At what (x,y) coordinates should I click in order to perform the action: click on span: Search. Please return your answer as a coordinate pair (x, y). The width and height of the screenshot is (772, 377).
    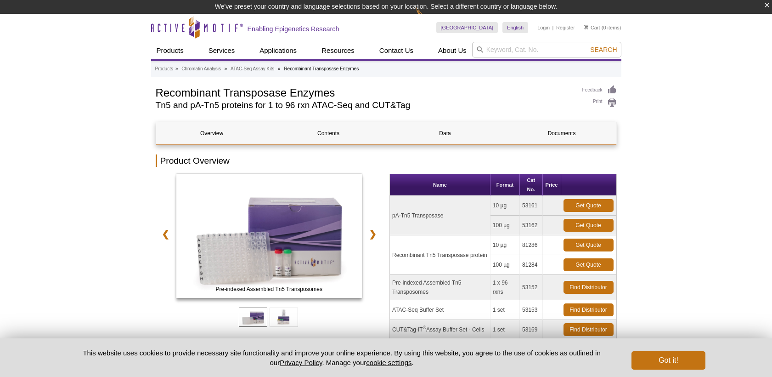
    Looking at the image, I should click on (604, 50).